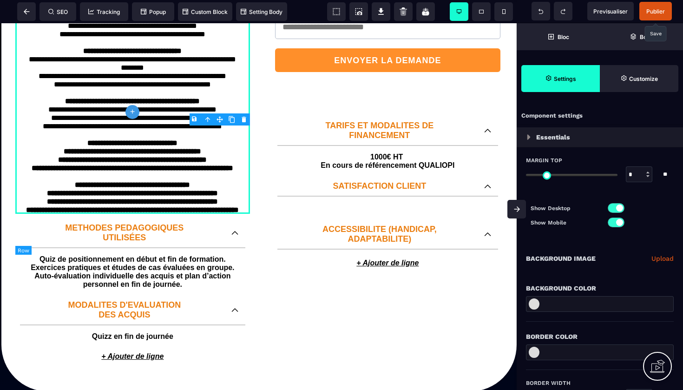  I want to click on span: Border Width, so click(548, 383).